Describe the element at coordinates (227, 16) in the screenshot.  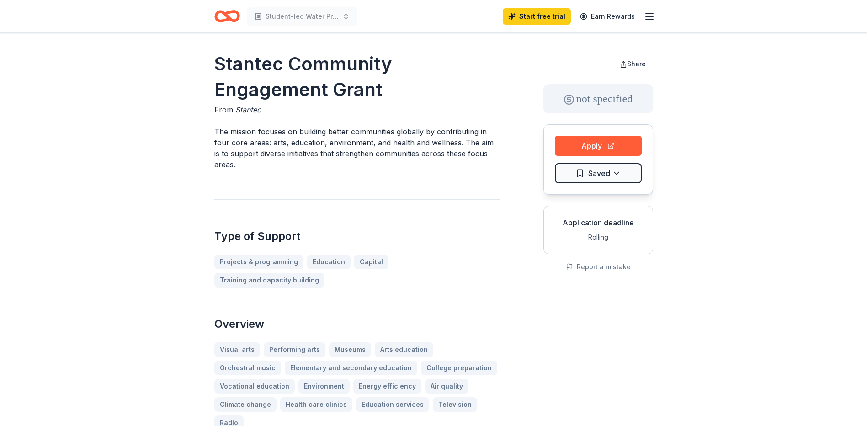
I see `a: Home` at that location.